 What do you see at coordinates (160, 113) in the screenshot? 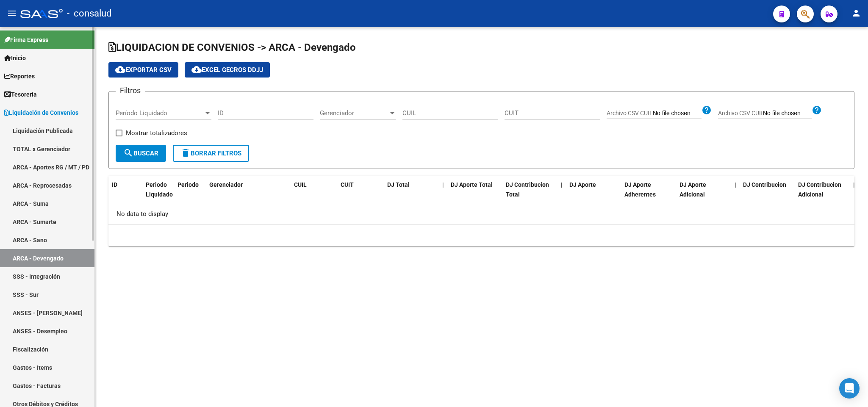
I see `span: Período Liquidado` at bounding box center [160, 113].